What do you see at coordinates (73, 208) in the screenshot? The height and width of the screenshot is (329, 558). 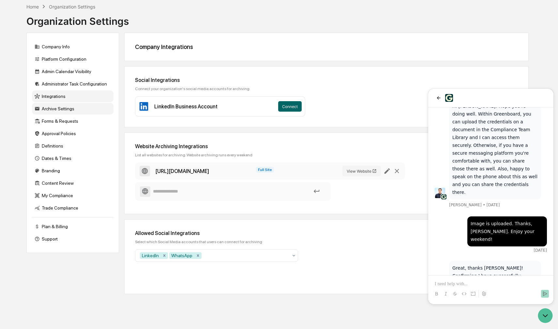 I see `div: Trade Compliance` at bounding box center [73, 208].